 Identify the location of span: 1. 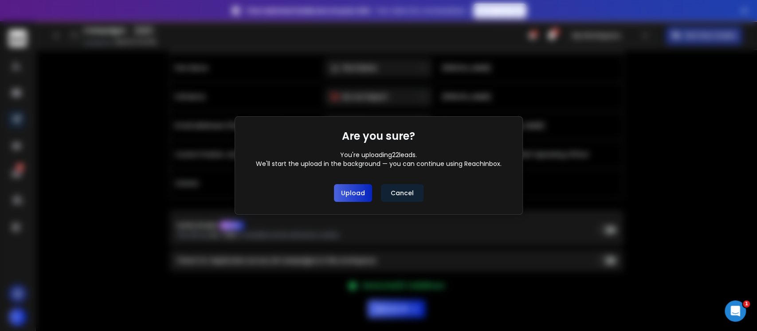
(747, 304).